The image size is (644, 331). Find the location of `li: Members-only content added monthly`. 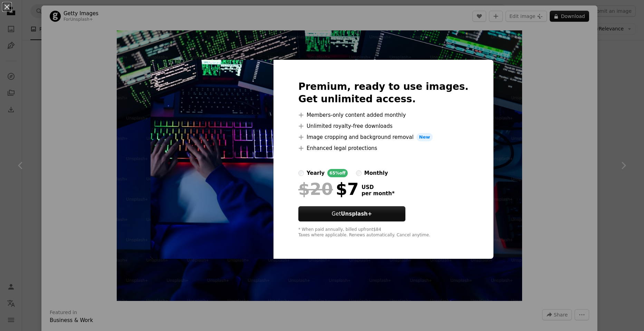

li: Members-only content added monthly is located at coordinates (384, 115).